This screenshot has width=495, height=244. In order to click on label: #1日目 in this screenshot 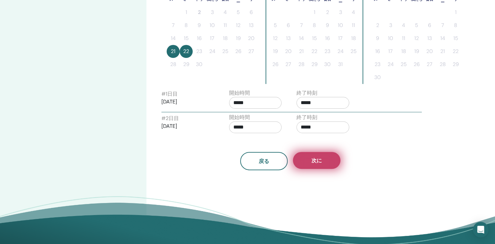, I will do `click(170, 94)`.